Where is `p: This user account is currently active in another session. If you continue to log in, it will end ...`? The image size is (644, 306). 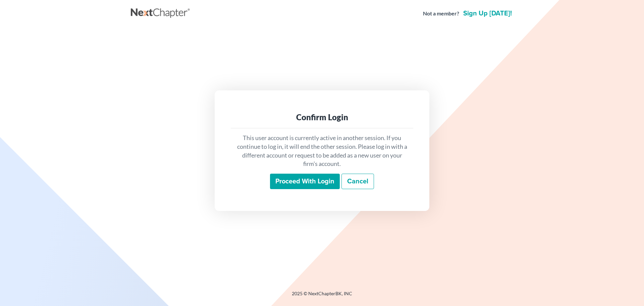 p: This user account is currently active in another session. If you continue to log in, it will end ... is located at coordinates (322, 151).